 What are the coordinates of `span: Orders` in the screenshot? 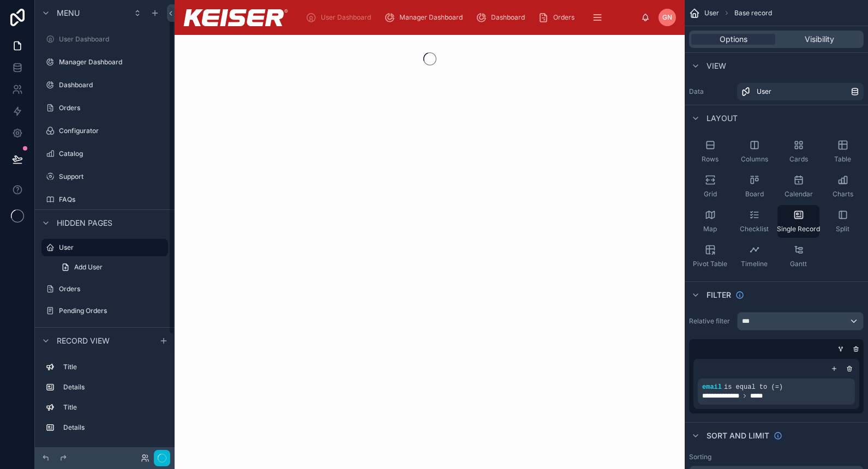 It's located at (564, 18).